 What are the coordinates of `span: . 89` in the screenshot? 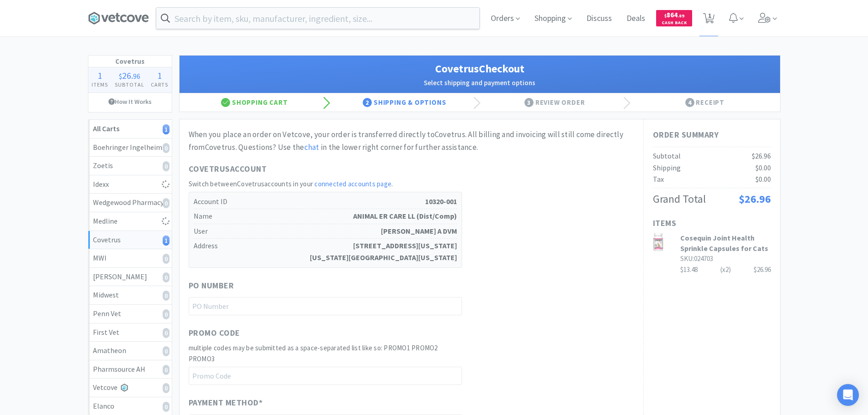 It's located at (681, 15).